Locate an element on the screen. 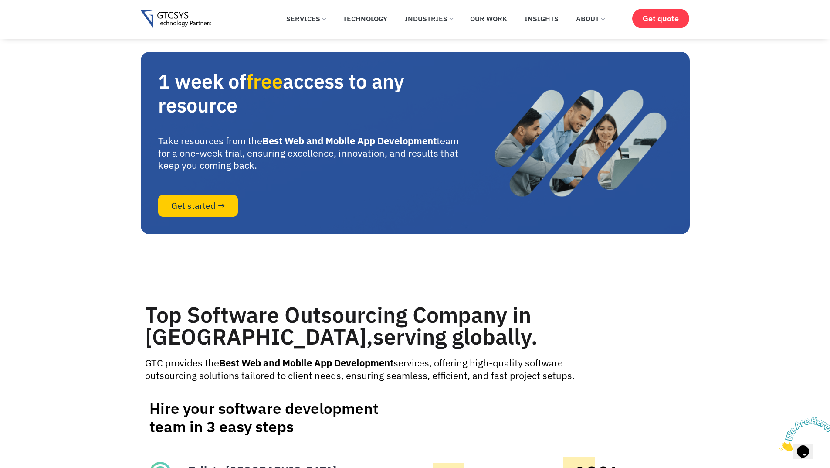 The image size is (830, 468). h2: 1 week of access to any resource is located at coordinates (315, 93).